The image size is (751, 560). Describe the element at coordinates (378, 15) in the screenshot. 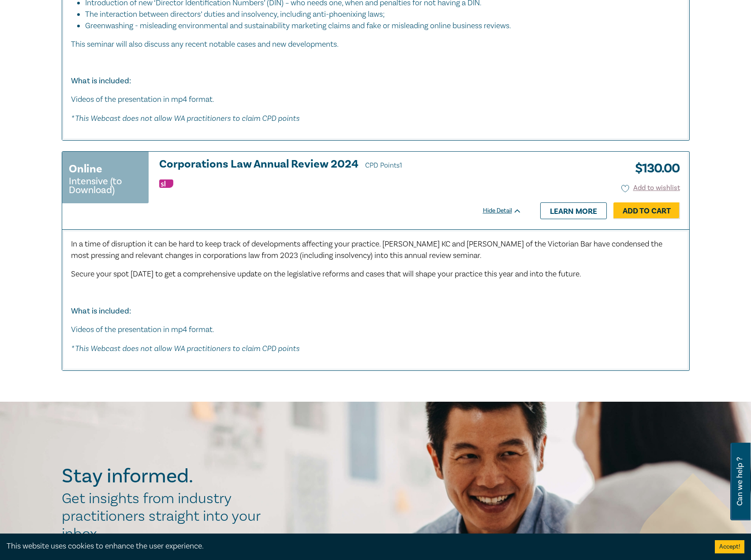

I see `li: The interaction between directors’ duties and insolvency, including anti-phoenixing laws;` at that location.